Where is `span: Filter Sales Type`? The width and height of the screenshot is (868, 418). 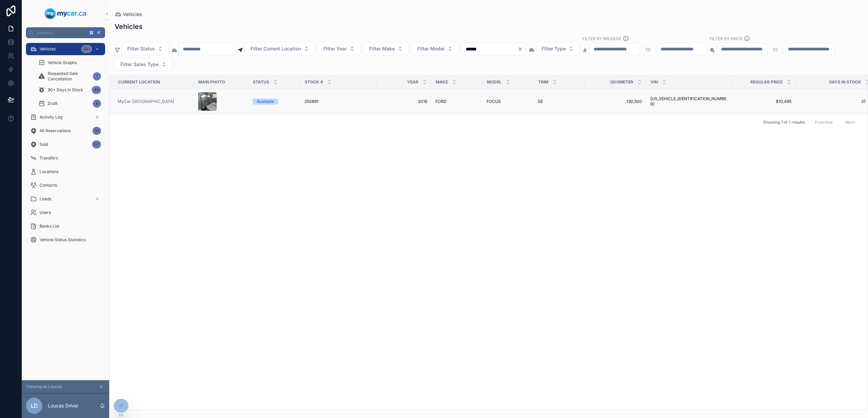 span: Filter Sales Type is located at coordinates (139, 64).